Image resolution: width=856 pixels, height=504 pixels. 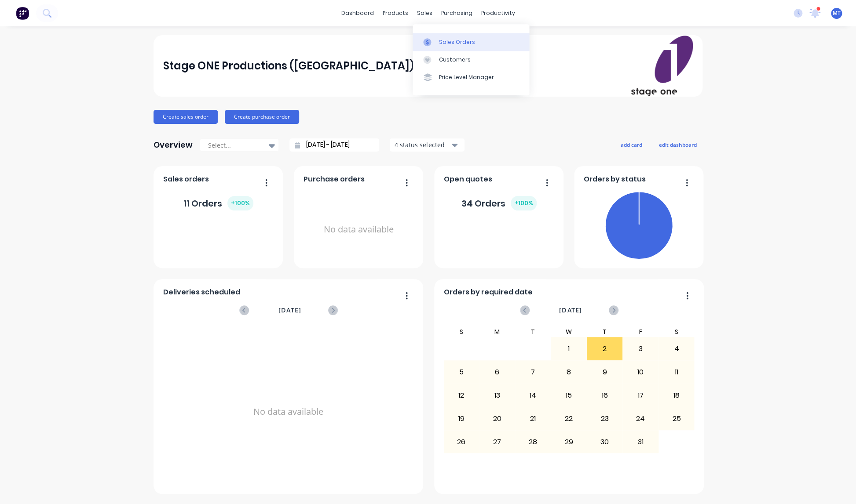 I want to click on span: Purchase orders, so click(x=334, y=179).